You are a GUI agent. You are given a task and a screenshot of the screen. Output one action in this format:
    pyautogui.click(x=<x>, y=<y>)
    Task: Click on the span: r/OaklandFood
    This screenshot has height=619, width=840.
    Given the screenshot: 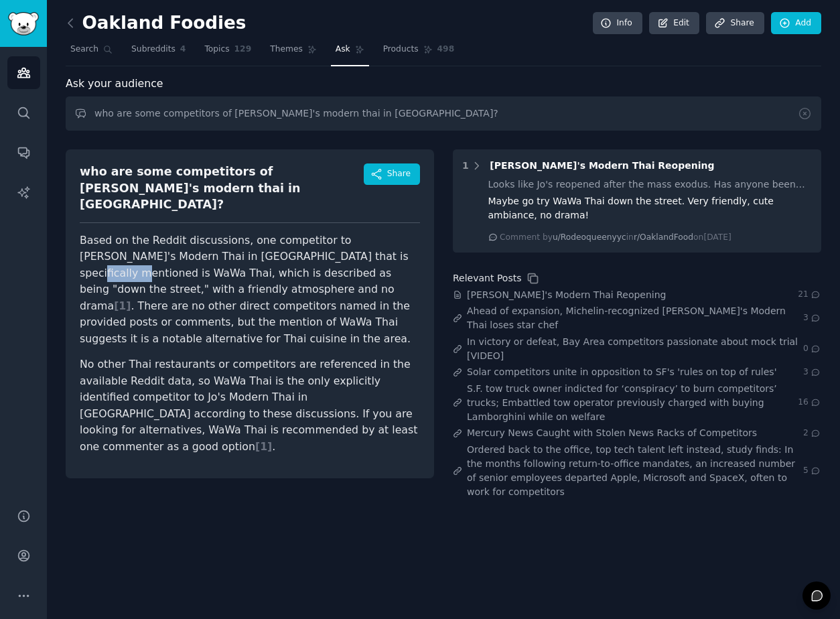 What is the action you would take?
    pyautogui.click(x=663, y=237)
    